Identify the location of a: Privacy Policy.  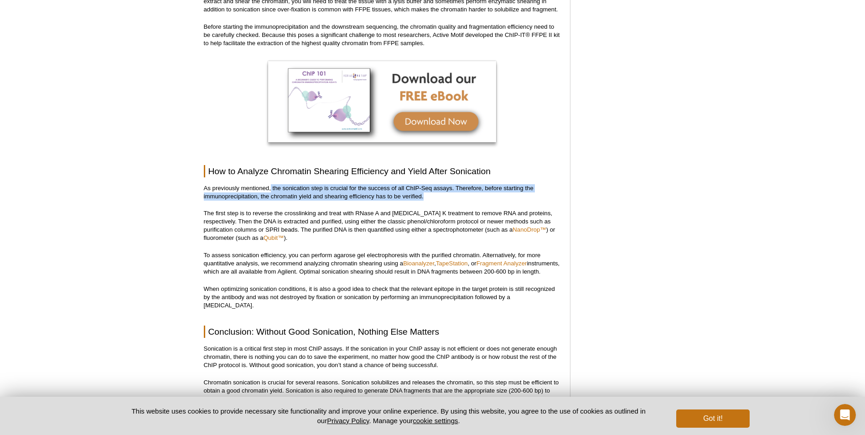
(348, 420).